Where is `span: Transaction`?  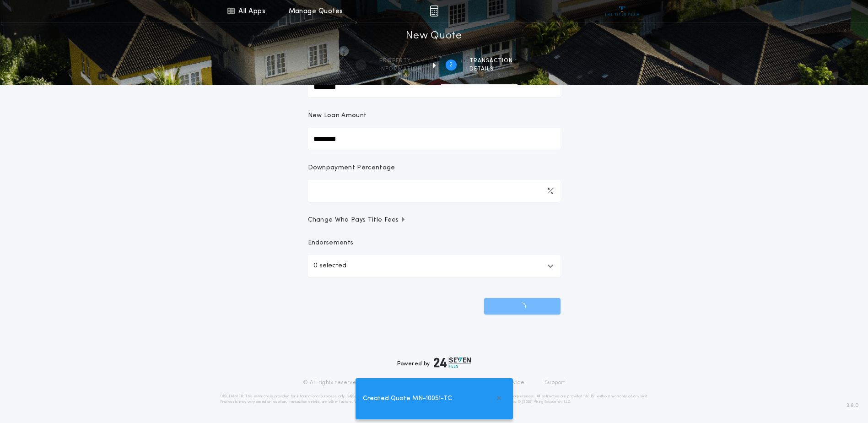
span: Transaction is located at coordinates (491, 61).